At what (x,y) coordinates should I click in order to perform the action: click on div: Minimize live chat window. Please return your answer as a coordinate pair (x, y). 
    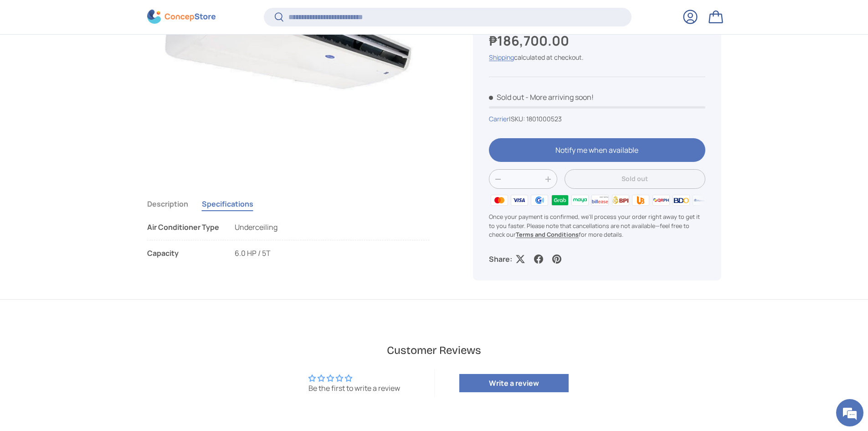
    Looking at the image, I should click on (160, 15).